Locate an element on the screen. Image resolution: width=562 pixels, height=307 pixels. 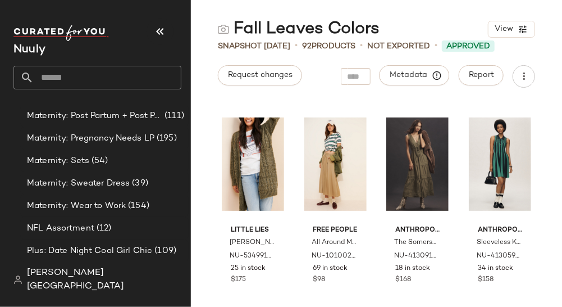
span: Approved is located at coordinates (468, 46).